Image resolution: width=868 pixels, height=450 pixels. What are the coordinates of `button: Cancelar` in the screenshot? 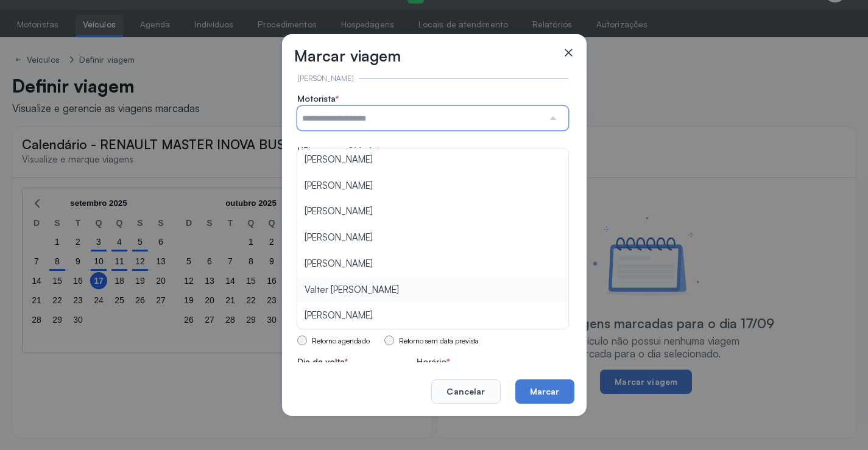 It's located at (465, 392).